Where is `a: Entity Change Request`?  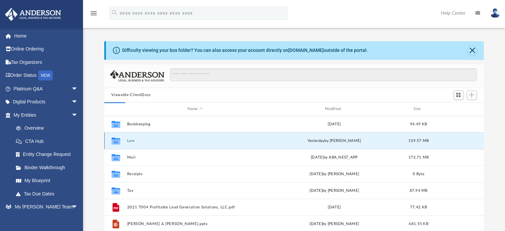 a: Entity Change Request is located at coordinates (48, 154).